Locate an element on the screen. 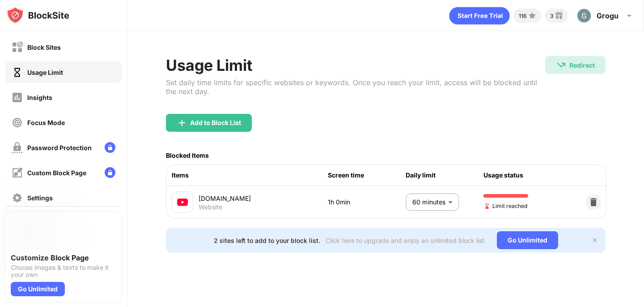  div: 3 is located at coordinates (552, 16).